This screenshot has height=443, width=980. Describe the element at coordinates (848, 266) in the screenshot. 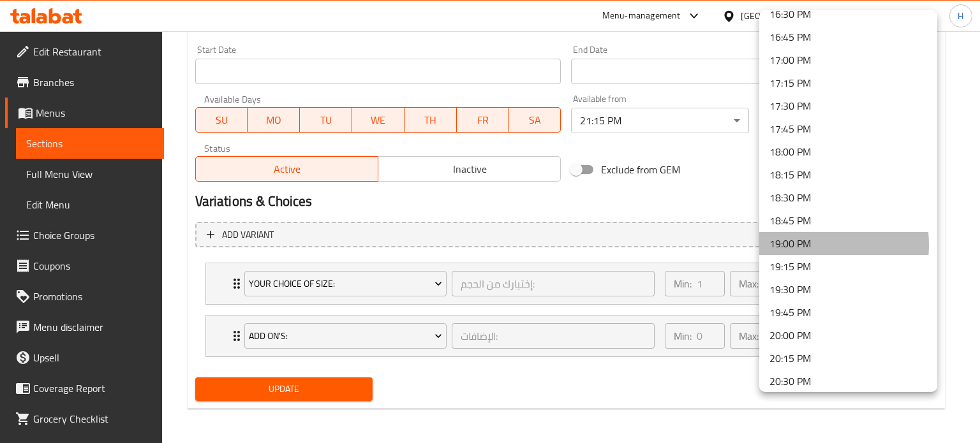

I see `li: 19:15 PM` at that location.